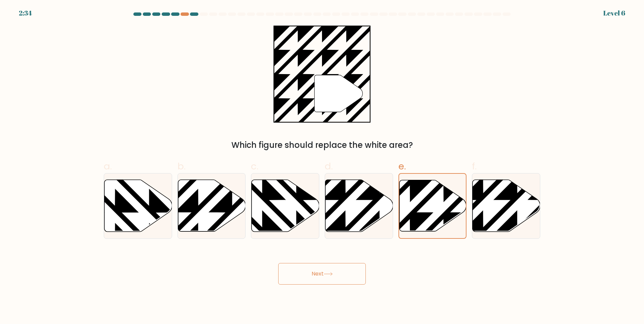  Describe the element at coordinates (108, 166) in the screenshot. I see `span: a.` at that location.